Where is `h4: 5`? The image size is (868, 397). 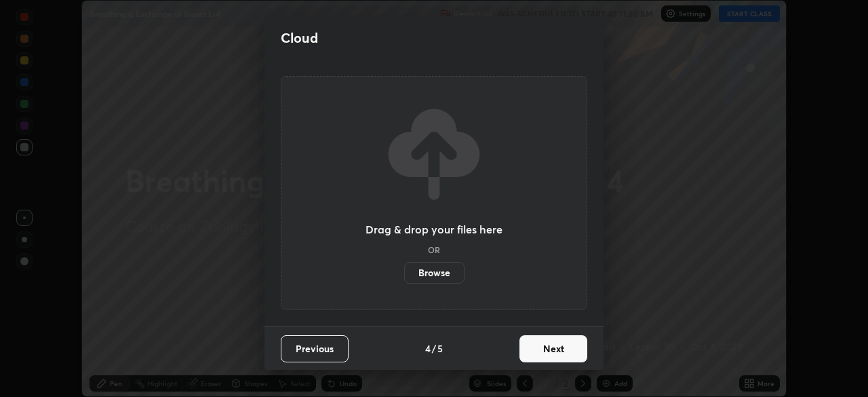
h4: 5 is located at coordinates (440, 348).